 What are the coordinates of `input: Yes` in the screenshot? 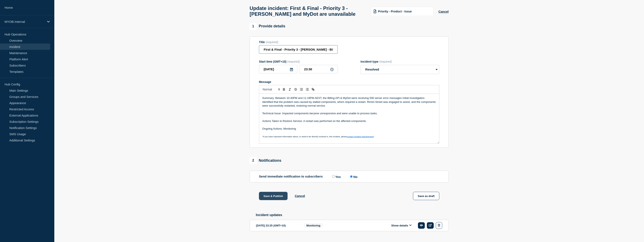 It's located at (333, 177).